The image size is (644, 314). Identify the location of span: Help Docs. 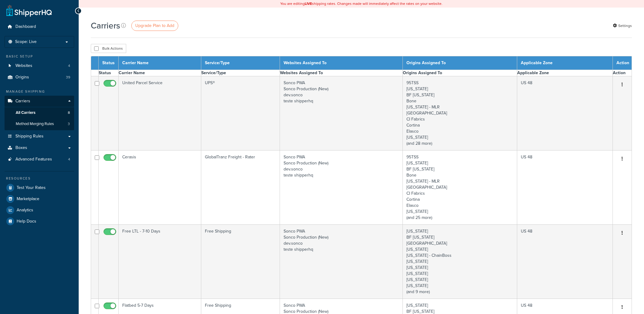
(26, 221).